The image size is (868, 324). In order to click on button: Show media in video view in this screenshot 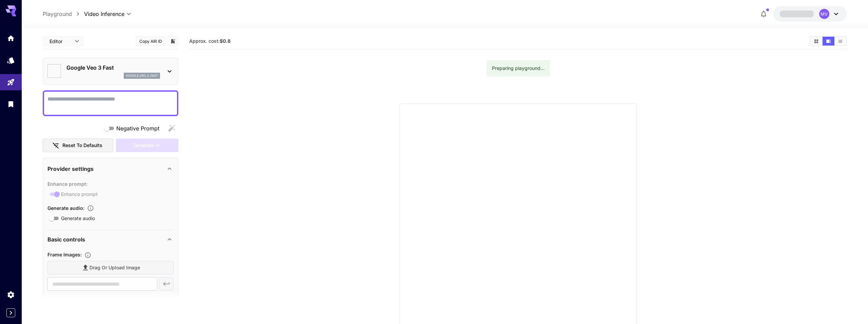, I will do `click(828, 41)`.